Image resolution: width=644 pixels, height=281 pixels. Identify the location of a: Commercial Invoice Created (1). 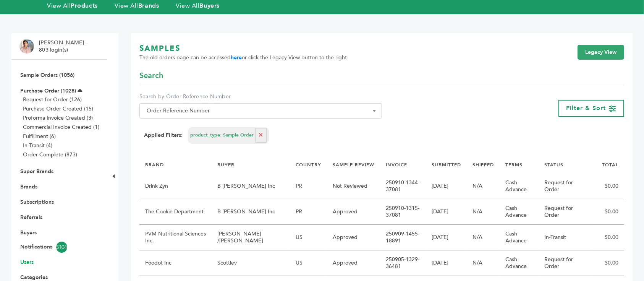
(61, 127).